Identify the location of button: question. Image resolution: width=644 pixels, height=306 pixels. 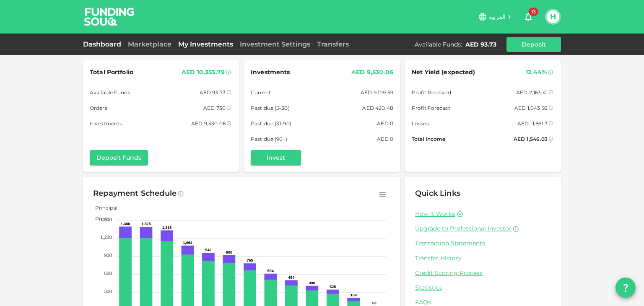
(626, 287).